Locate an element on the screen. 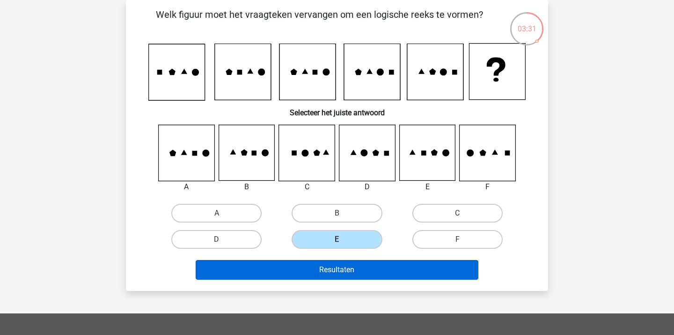 The image size is (674, 335). p: Welk figuur moet het vraagteken vervangen om een logische reeks te vormen? is located at coordinates (319, 22).